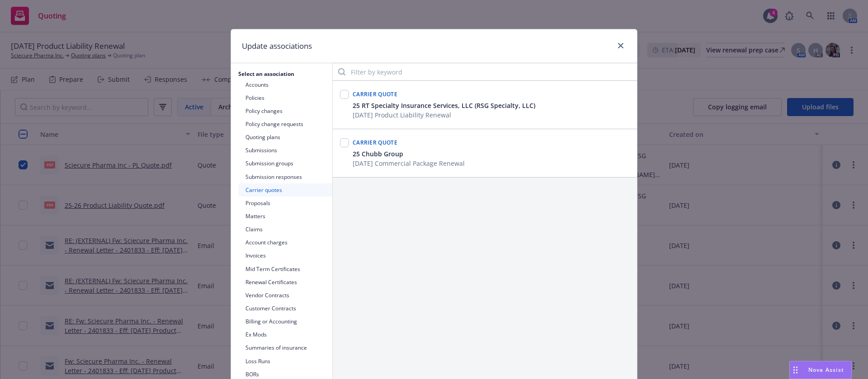  What do you see at coordinates (285, 124) in the screenshot?
I see `button: Policy change requests` at bounding box center [285, 124].